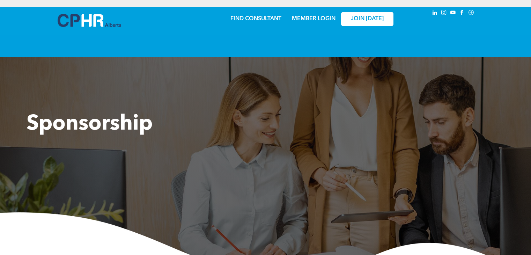  Describe the element at coordinates (89, 20) in the screenshot. I see `img: A blue and white logo for cp alberta` at that location.